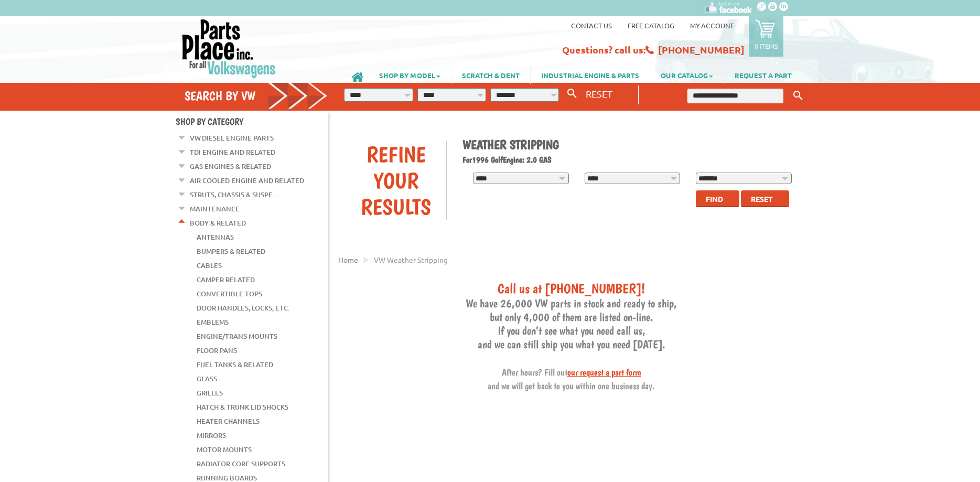 This screenshot has height=482, width=980. What do you see at coordinates (766, 45) in the screenshot?
I see `p: 0 items` at bounding box center [766, 45].